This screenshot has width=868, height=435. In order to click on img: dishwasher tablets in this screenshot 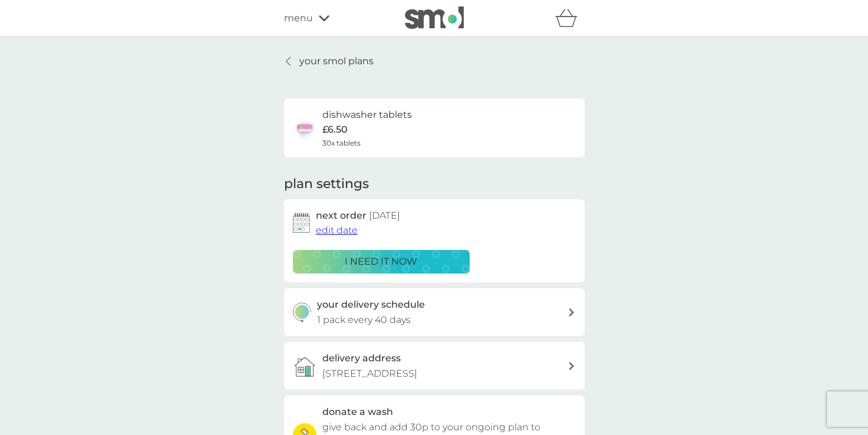, I will do `click(304, 128)`.